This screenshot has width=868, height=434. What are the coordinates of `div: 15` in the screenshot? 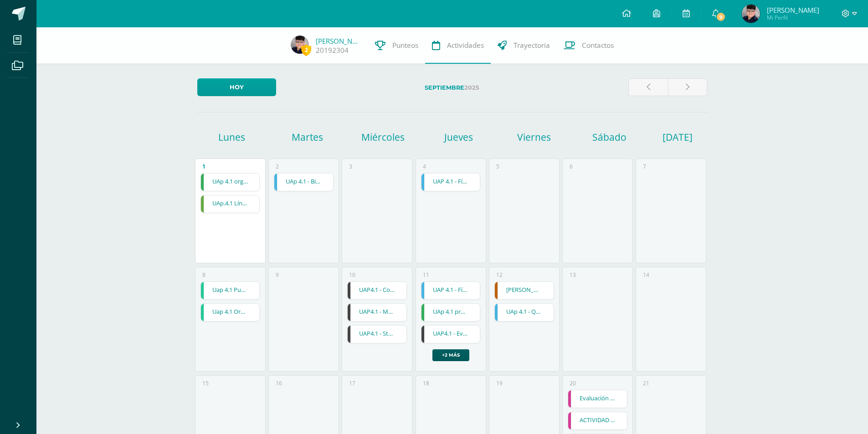 It's located at (206, 383).